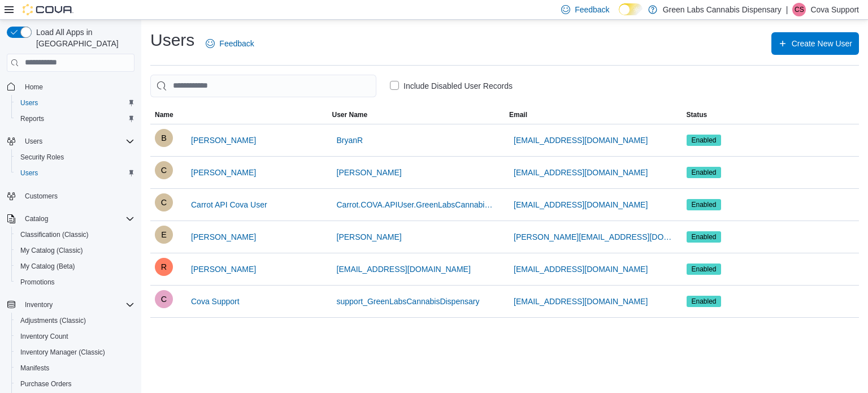 The width and height of the screenshot is (868, 393). What do you see at coordinates (518, 115) in the screenshot?
I see `span: Email` at bounding box center [518, 115].